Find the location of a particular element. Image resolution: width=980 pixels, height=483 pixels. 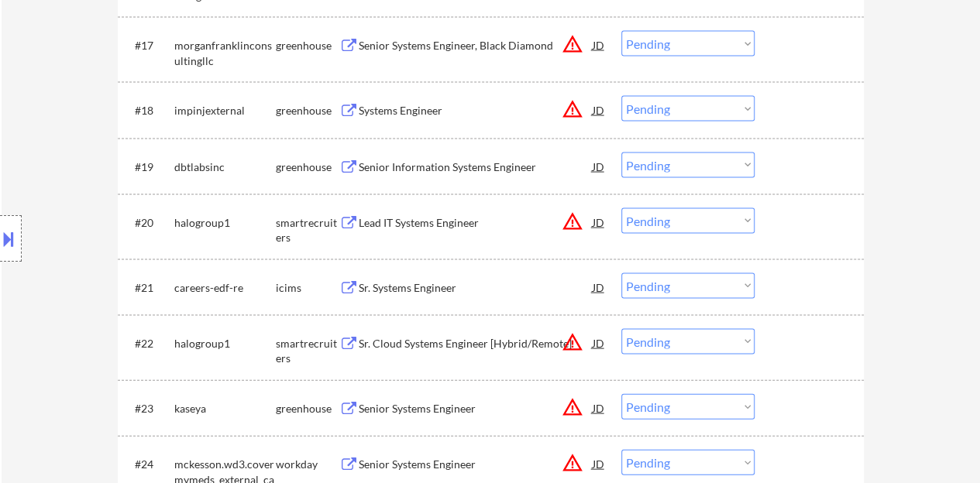

div: #23 is located at coordinates (148, 409).